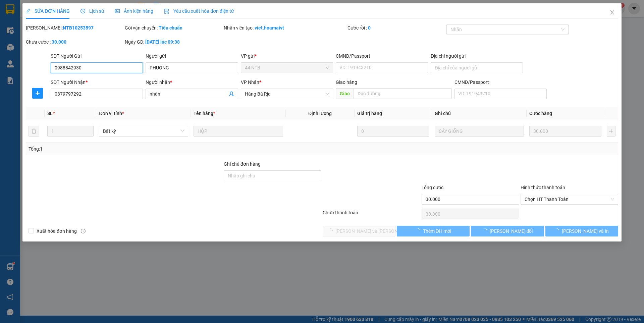 Image resolution: width=644 pixels, height=323 pixels. Describe the element at coordinates (48, 11) in the screenshot. I see `span: SỬA ĐƠN HÀNG` at that location.